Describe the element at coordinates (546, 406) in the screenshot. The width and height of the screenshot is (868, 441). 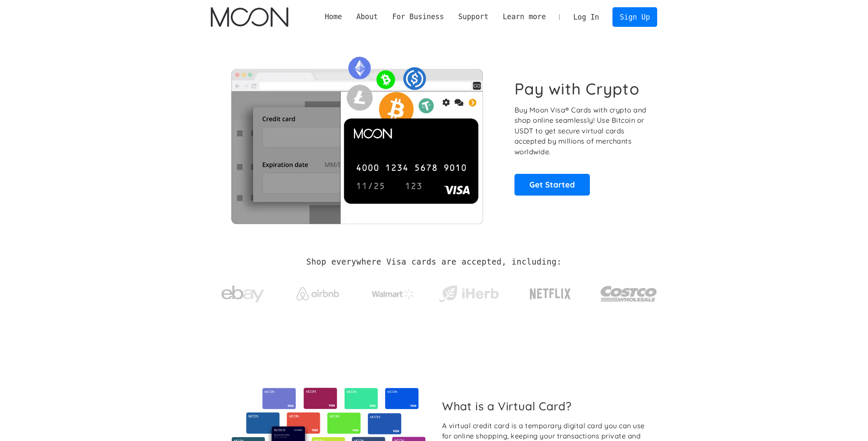
I see `h2: What is a Virtual Card?` at that location.